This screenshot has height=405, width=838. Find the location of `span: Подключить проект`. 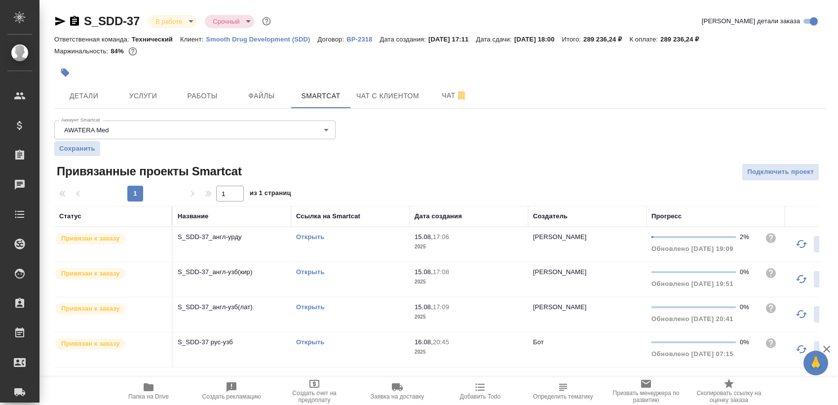

span: Подключить проект is located at coordinates (781, 172).